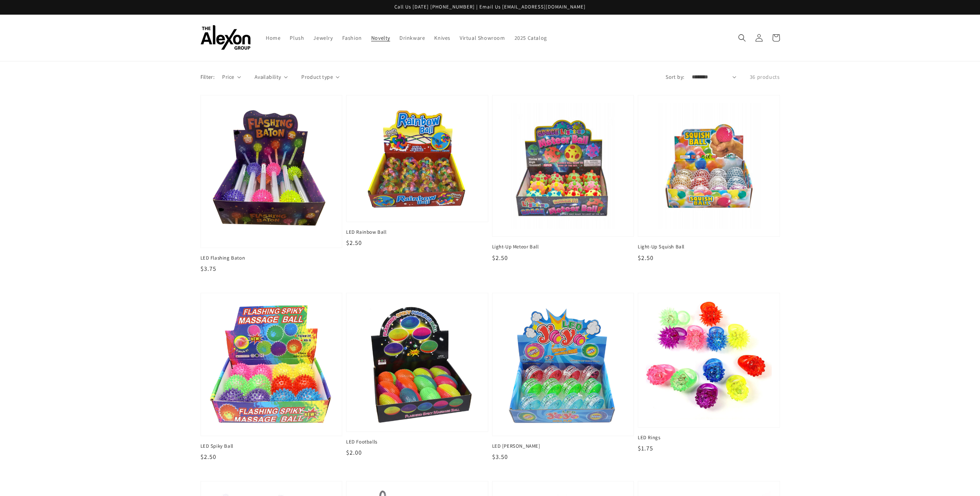 This screenshot has height=496, width=980. What do you see at coordinates (742, 38) in the screenshot?
I see `summary: Search` at bounding box center [742, 38].